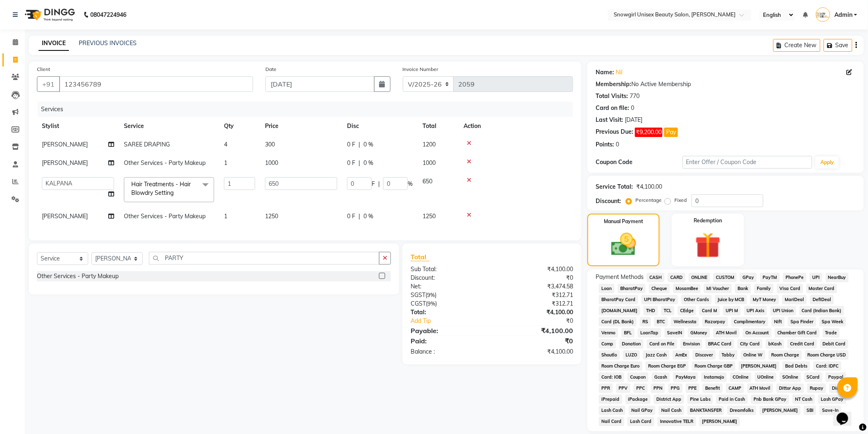 The width and height of the screenshot is (868, 434). Describe the element at coordinates (710, 310) in the screenshot. I see `span: Card M` at that location.